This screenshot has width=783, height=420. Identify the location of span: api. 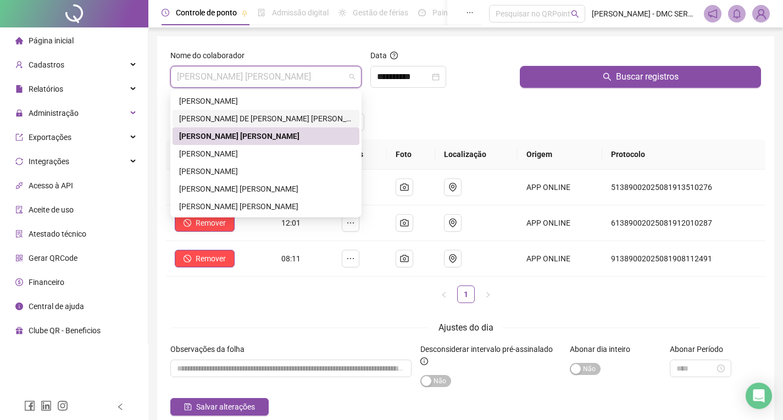
(19, 186).